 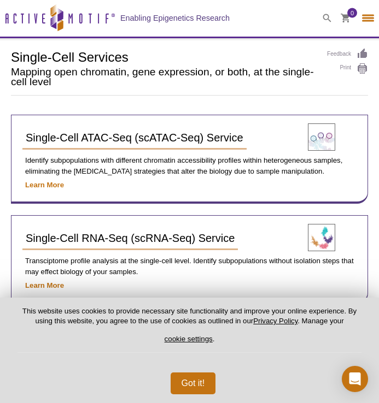 What do you see at coordinates (189, 267) in the screenshot?
I see `p: Transciptome profile analysis at the single-cell level. Identify subpopulations without isolation...` at bounding box center [189, 267].